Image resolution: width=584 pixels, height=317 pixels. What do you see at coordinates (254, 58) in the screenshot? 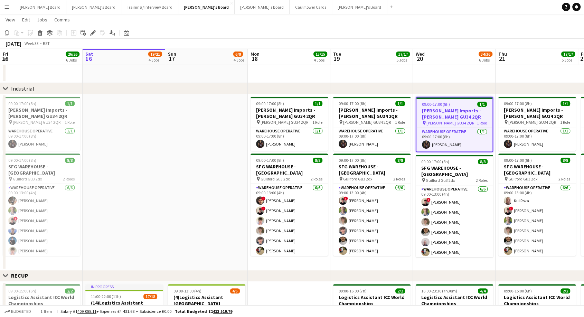
I see `span: 18` at bounding box center [254, 58].